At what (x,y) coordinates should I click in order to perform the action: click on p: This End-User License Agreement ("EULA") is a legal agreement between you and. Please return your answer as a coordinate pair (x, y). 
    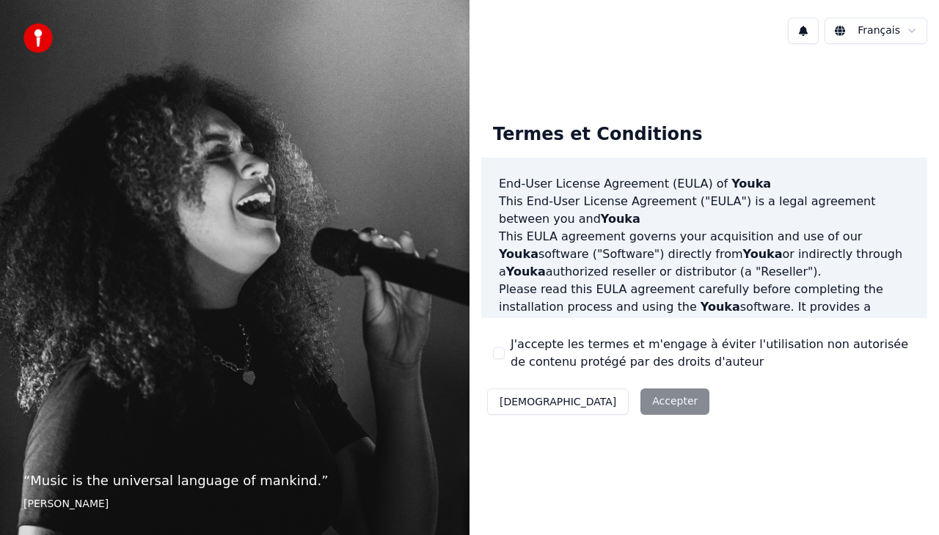
    Looking at the image, I should click on (704, 211).